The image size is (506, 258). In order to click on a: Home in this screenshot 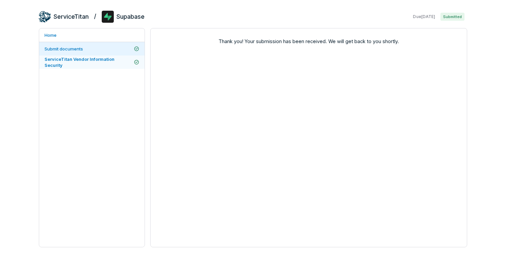, I will do `click(92, 35)`.